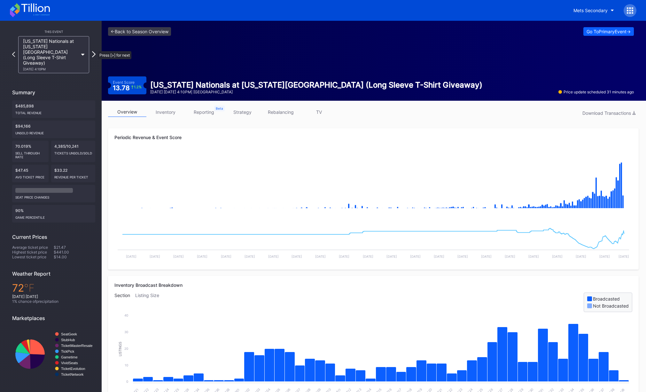 Image resolution: width=646 pixels, height=392 pixels. What do you see at coordinates (54, 273) in the screenshot?
I see `div: Weather Report` at bounding box center [54, 273].